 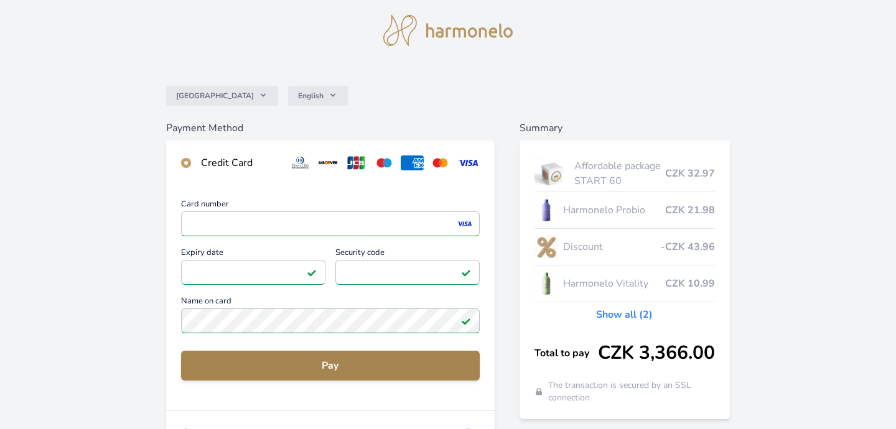 What do you see at coordinates (614, 210) in the screenshot?
I see `span: Harmonelo Probio` at bounding box center [614, 210].